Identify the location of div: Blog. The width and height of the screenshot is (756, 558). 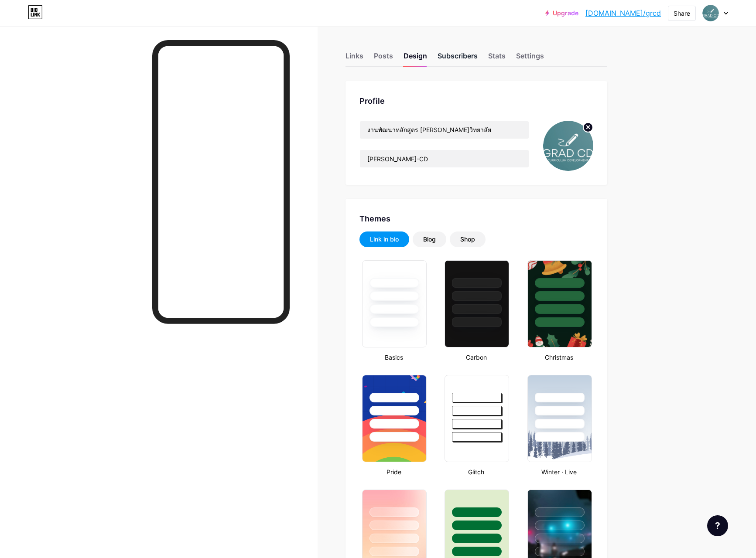
(429, 240).